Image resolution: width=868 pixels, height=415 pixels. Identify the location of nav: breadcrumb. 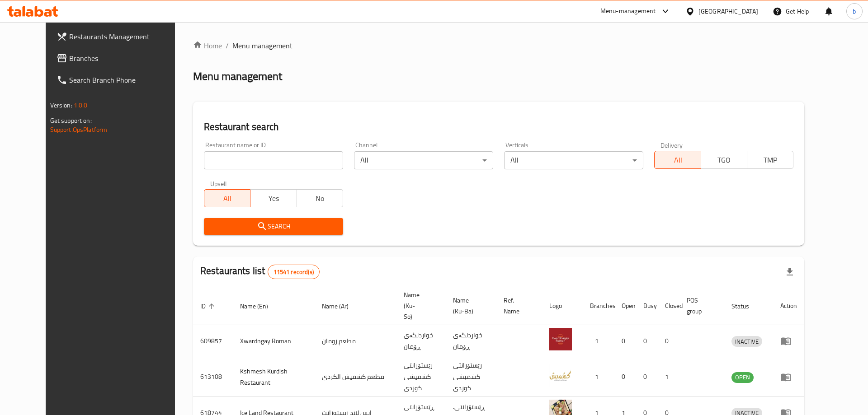
(499, 46).